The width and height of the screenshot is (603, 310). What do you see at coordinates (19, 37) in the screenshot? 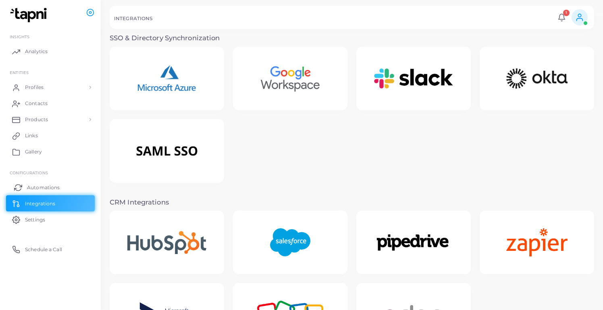
I see `span: INSIGHTS` at bounding box center [19, 37].